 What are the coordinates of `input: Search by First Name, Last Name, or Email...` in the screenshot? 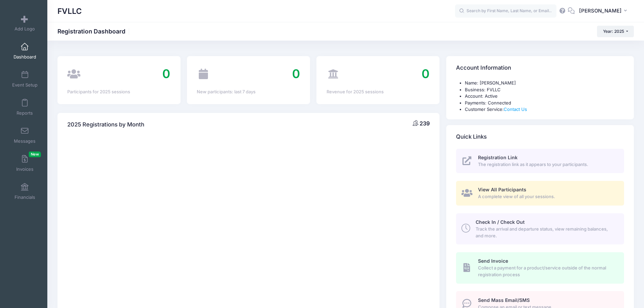 It's located at (506, 11).